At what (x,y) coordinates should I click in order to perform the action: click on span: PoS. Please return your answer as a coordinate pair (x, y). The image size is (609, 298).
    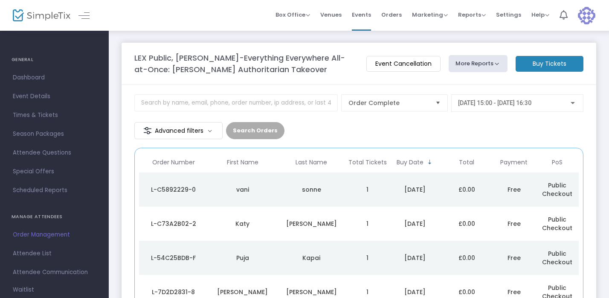
    Looking at the image, I should click on (557, 162).